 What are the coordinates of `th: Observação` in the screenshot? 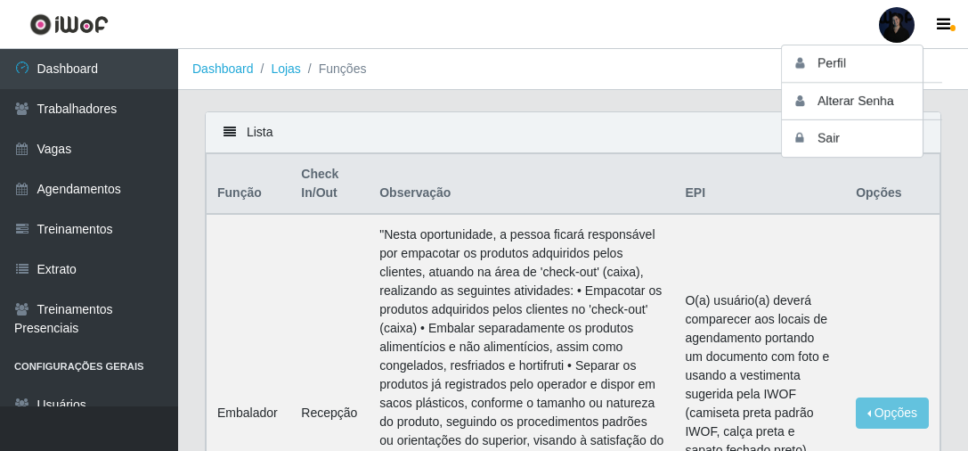 It's located at (521, 184).